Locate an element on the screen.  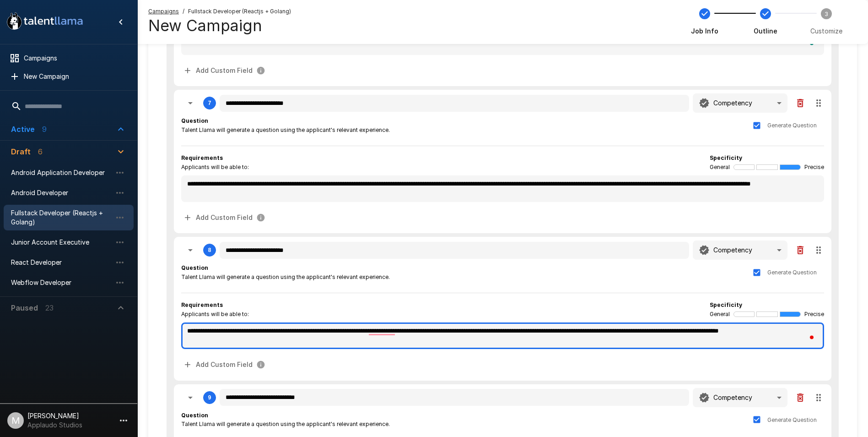
span: Customize is located at coordinates (826, 32).